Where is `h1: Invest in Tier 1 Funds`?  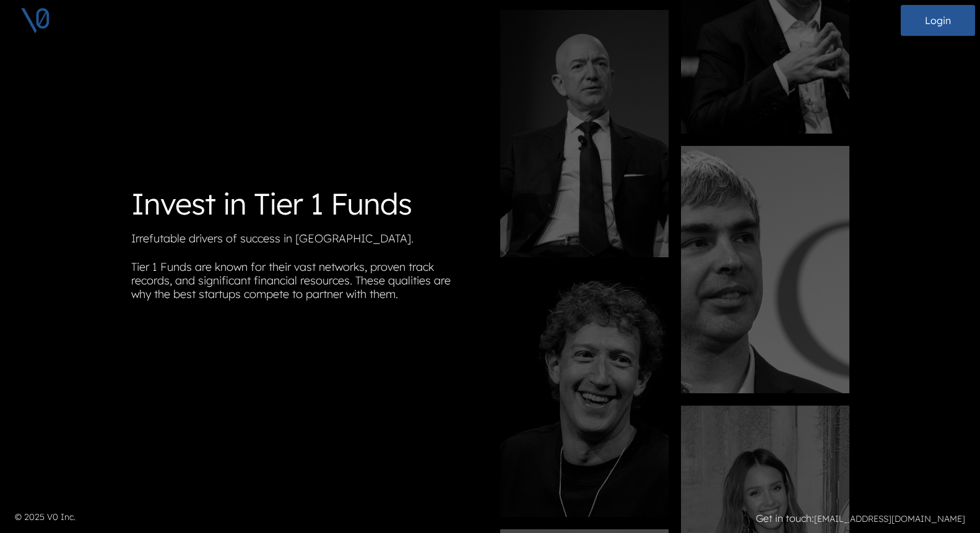
h1: Invest in Tier 1 Funds is located at coordinates (306, 204).